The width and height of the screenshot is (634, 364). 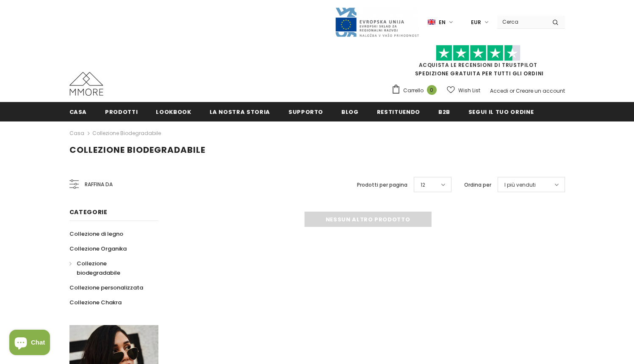 What do you see at coordinates (350, 111) in the screenshot?
I see `a: Blog` at bounding box center [350, 111].